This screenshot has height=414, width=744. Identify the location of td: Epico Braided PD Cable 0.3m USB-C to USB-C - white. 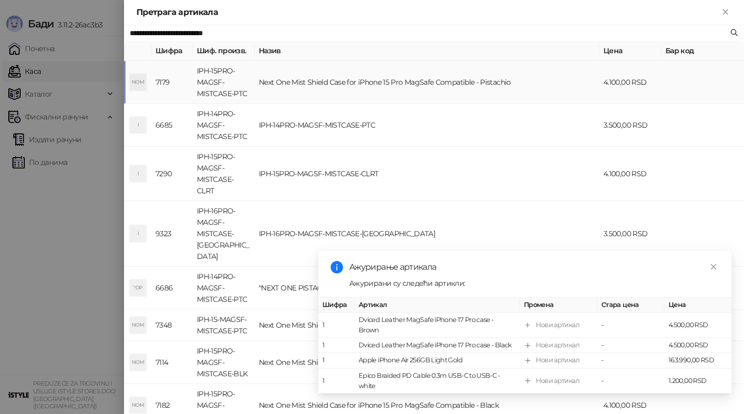
(437, 381).